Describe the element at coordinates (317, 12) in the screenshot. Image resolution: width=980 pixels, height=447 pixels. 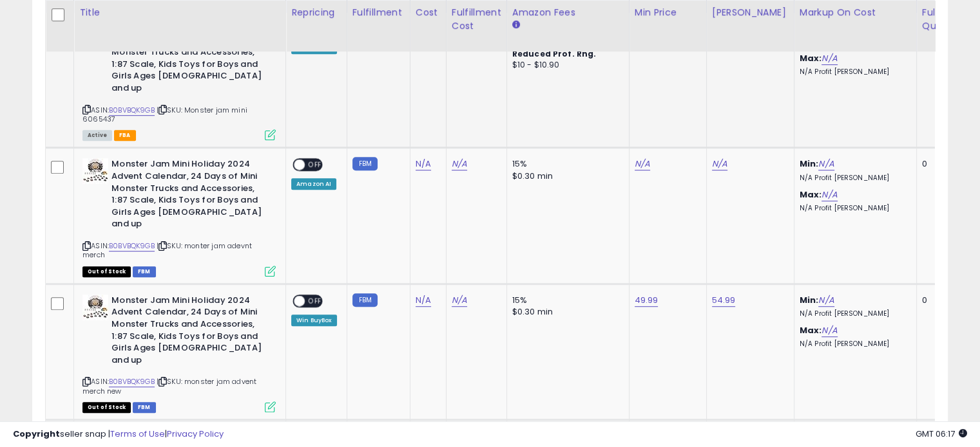
I see `div: Repricing` at that location.